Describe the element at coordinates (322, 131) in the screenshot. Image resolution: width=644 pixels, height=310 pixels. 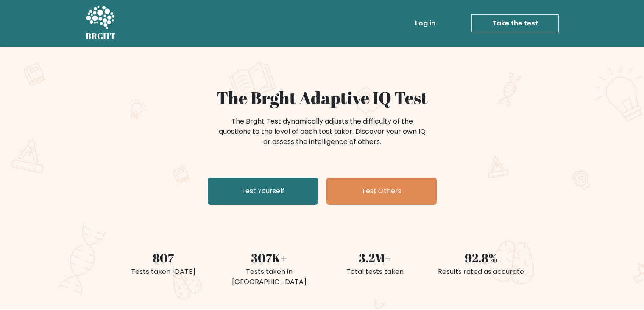
I see `div: The Brght Test dynamically adjusts the difficulty of the questions to the level of each test take...` at that location.